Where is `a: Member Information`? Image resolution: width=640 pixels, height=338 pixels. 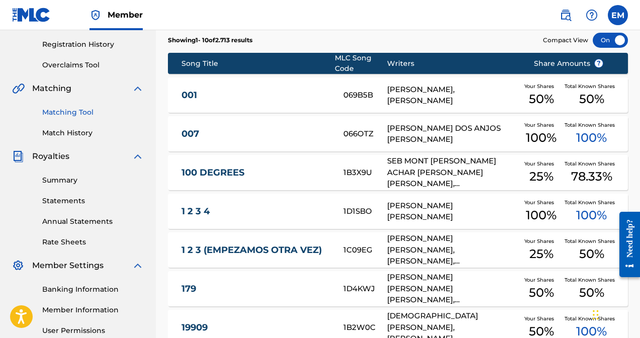
a: Member Information is located at coordinates (93, 310).